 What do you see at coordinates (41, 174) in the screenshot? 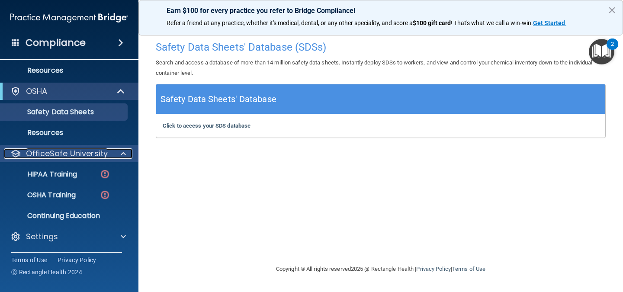
I see `p: HIPAA Training` at bounding box center [41, 174].